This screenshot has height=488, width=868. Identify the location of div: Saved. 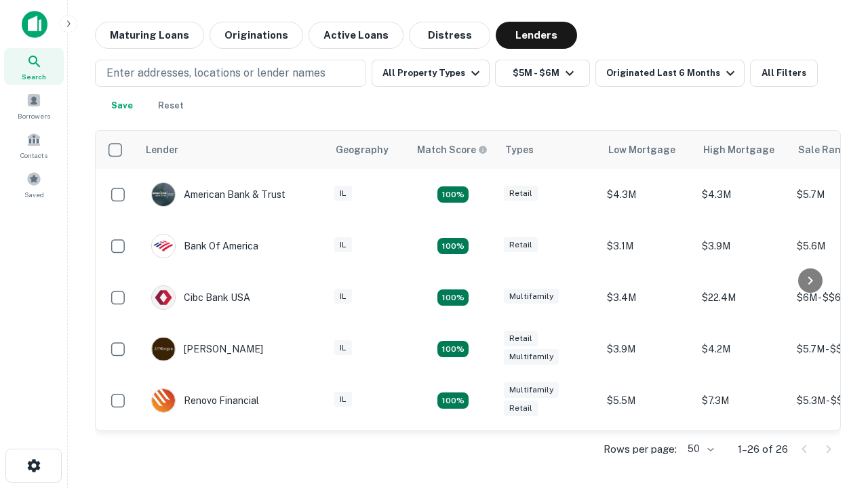
(33, 185).